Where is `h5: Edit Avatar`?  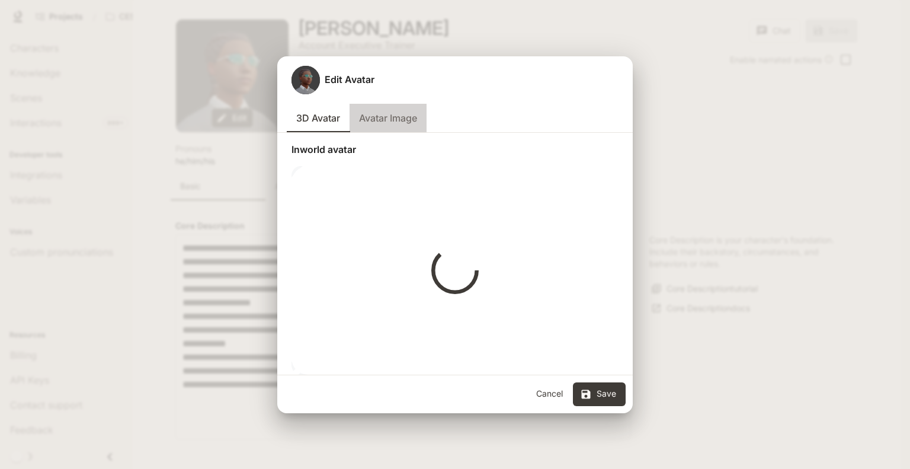 h5: Edit Avatar is located at coordinates (350, 79).